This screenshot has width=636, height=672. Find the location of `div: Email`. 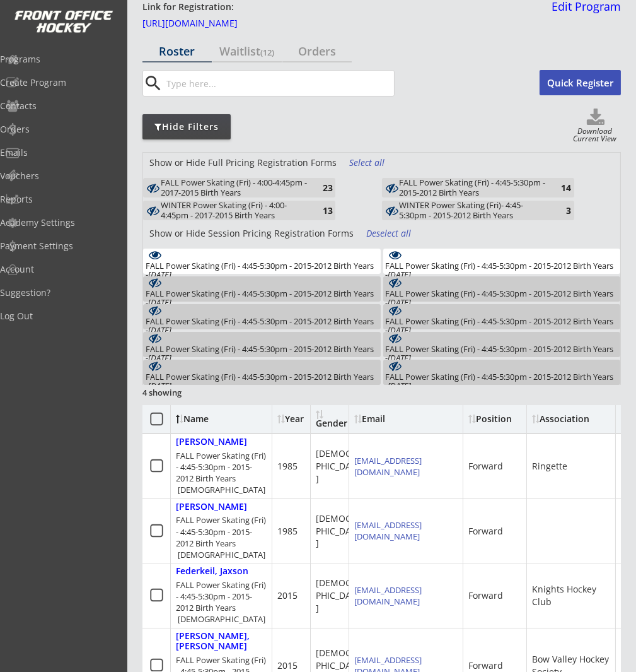

div: Email is located at coordinates (406, 419).